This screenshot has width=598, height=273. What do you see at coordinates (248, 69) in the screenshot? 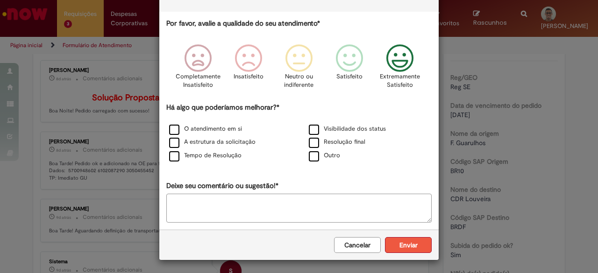
I see `div: Insatisfeito` at bounding box center [248, 69].